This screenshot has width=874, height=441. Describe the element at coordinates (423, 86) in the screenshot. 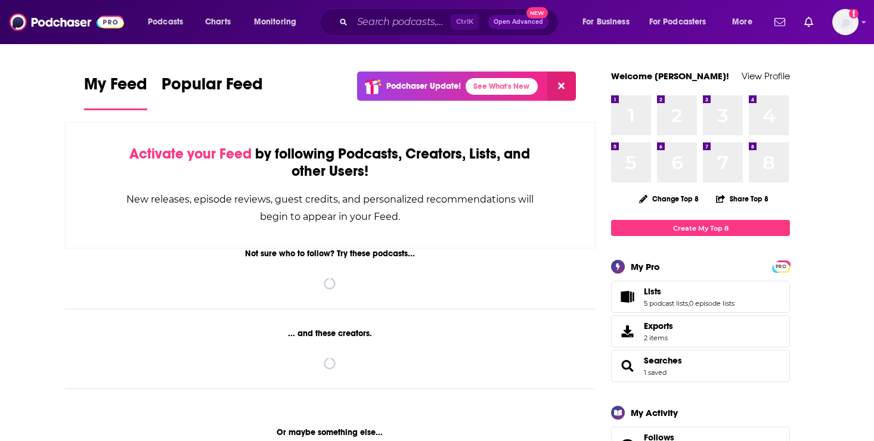

I see `p: Podchaser Update!` at that location.